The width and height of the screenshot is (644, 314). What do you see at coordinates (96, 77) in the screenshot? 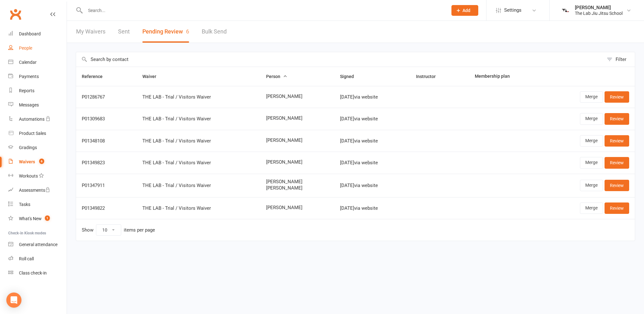
I see `button: Reference` at bounding box center [96, 77].